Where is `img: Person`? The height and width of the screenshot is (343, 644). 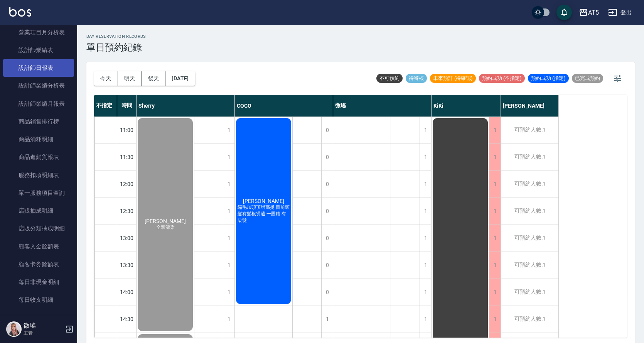 img: Person is located at coordinates (14, 329).